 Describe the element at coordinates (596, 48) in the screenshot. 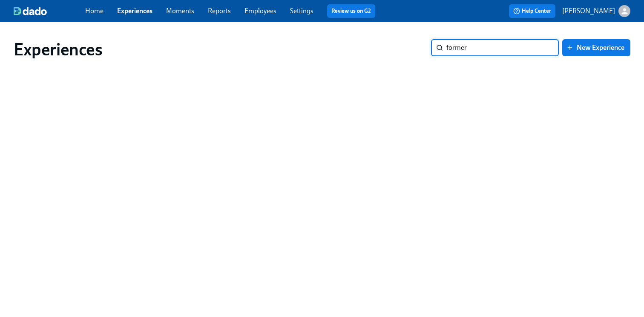

I see `button: New Experience` at that location.